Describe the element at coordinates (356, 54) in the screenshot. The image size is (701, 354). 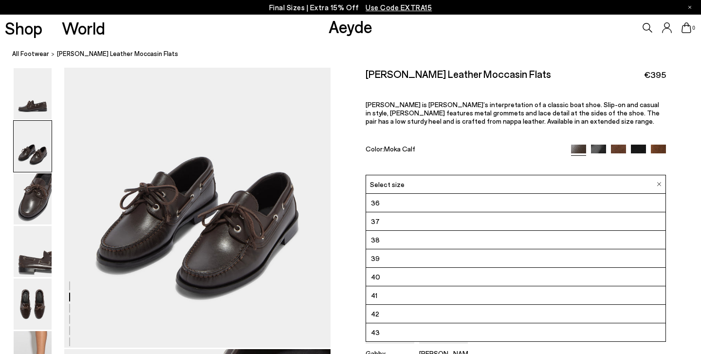
I see `nav: breadcrumb` at that location.